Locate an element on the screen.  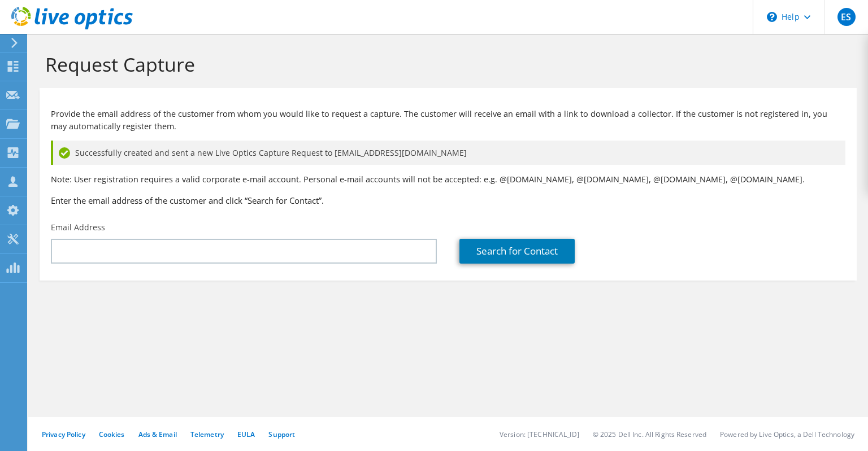
a: Privacy Policy is located at coordinates (63, 434).